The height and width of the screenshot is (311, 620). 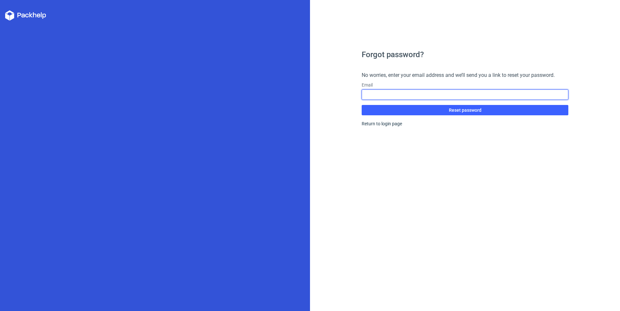 What do you see at coordinates (465, 110) in the screenshot?
I see `span: Reset password` at bounding box center [465, 110].